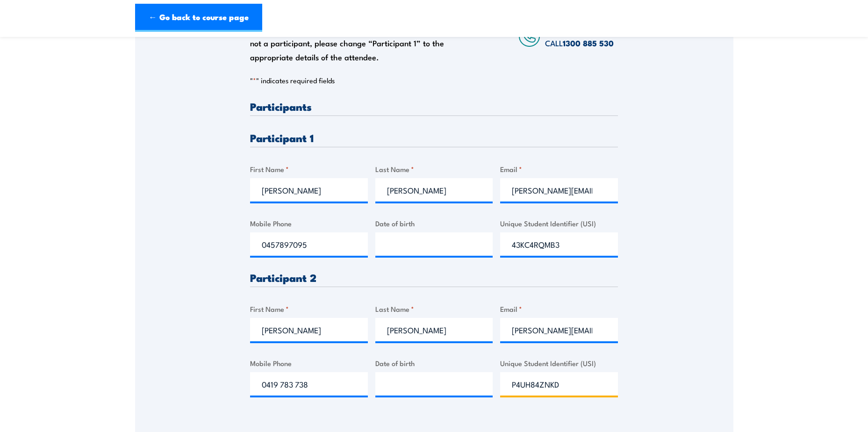 The height and width of the screenshot is (432, 868). I want to click on h3: Participant 2, so click(434, 277).